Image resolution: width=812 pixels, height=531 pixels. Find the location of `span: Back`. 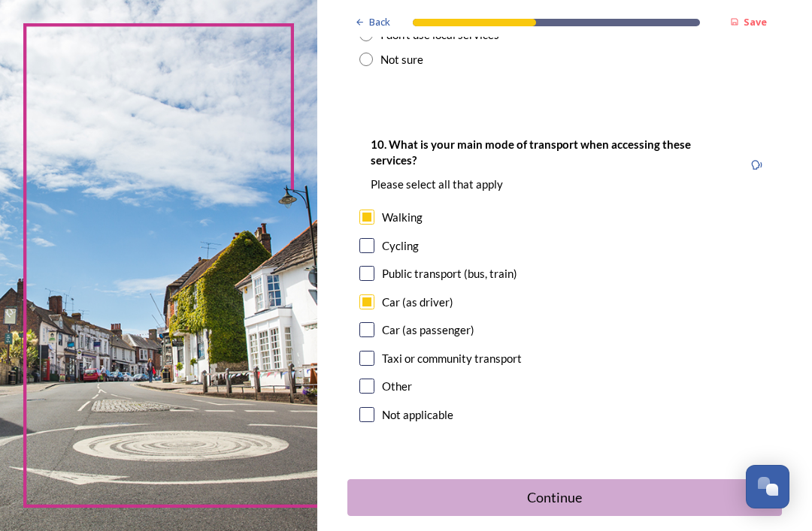

span: Back is located at coordinates (380, 22).